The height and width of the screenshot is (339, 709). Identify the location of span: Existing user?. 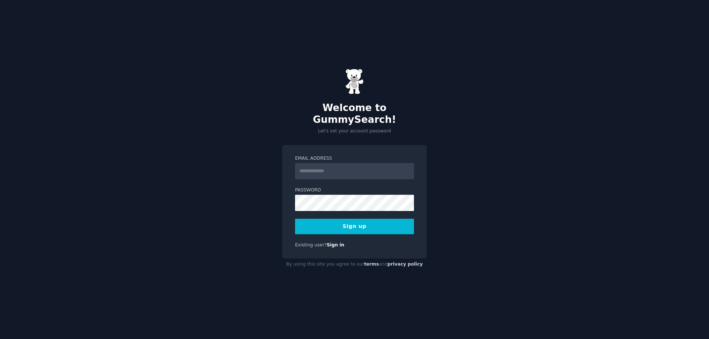
(311, 245).